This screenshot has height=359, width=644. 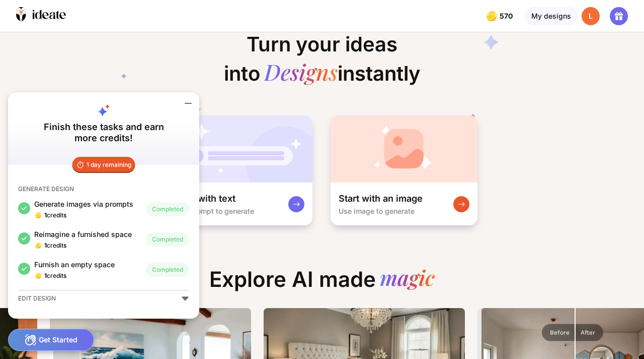 I want to click on span: 570, so click(x=507, y=16).